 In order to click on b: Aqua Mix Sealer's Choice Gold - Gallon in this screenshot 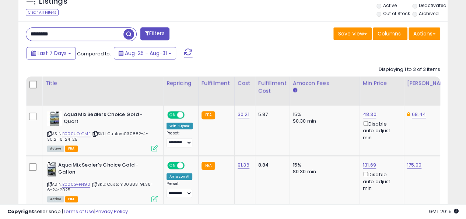, I will do `click(103, 169)`.